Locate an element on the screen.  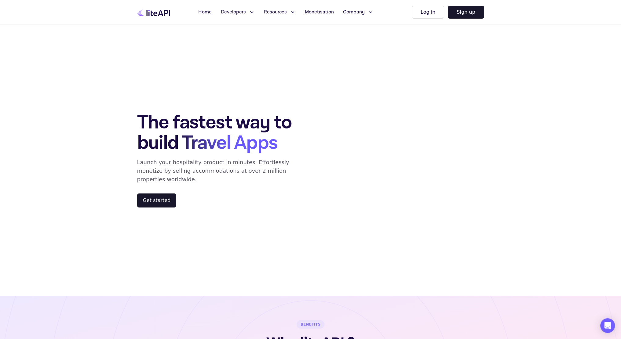
span: Developers is located at coordinates (233, 12).